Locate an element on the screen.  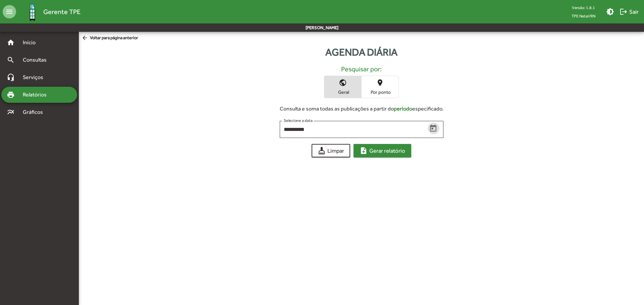
div: Agenda diária is located at coordinates (361, 52).